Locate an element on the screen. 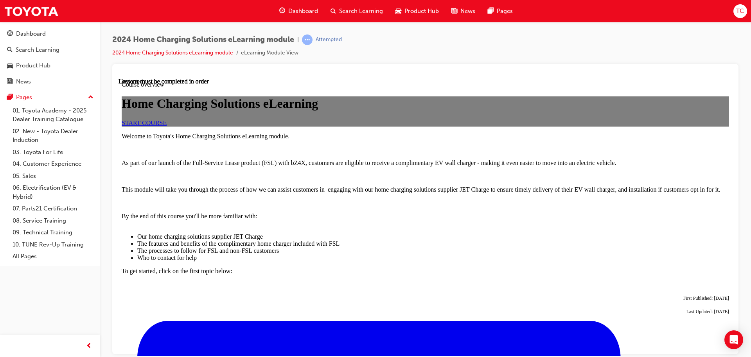 The width and height of the screenshot is (751, 357). span: News is located at coordinates (468, 11).